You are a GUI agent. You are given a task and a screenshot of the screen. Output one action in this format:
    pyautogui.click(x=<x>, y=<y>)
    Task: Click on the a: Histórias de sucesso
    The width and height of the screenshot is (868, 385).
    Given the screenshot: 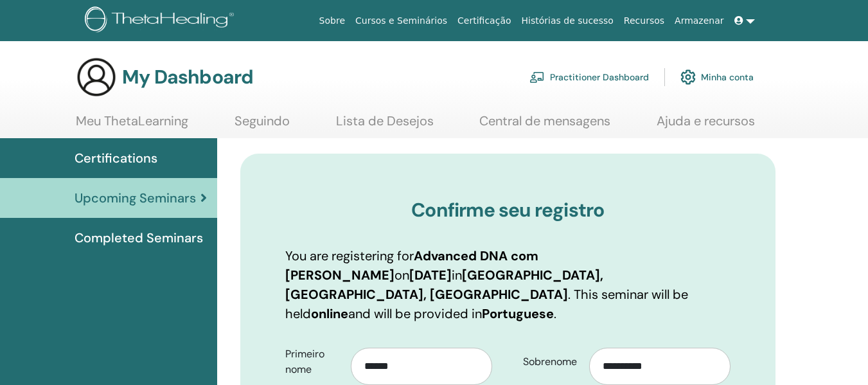 What is the action you would take?
    pyautogui.click(x=567, y=20)
    